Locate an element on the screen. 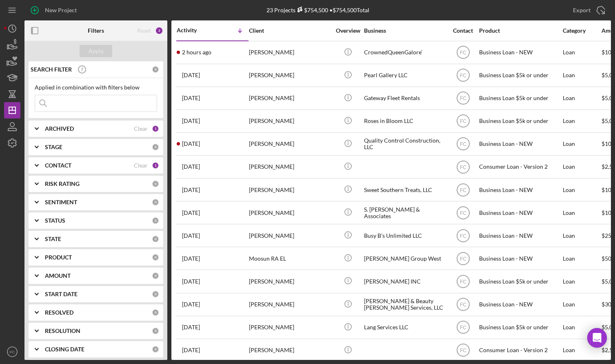 Image resolution: width=615 pixels, height=364 pixels. b: AMOUNT is located at coordinates (57, 275).